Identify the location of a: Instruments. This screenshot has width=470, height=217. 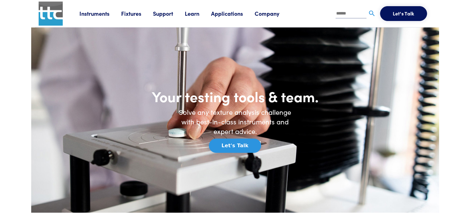
(100, 13).